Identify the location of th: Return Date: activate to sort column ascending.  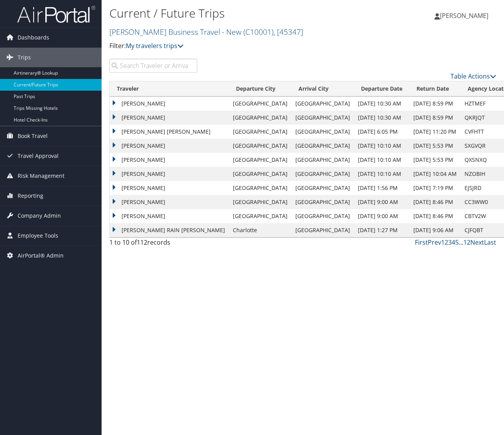
(435, 88).